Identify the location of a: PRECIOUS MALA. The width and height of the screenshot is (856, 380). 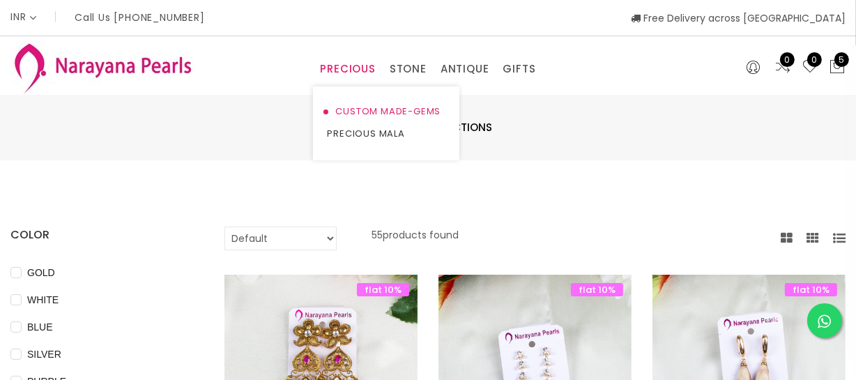
(386, 134).